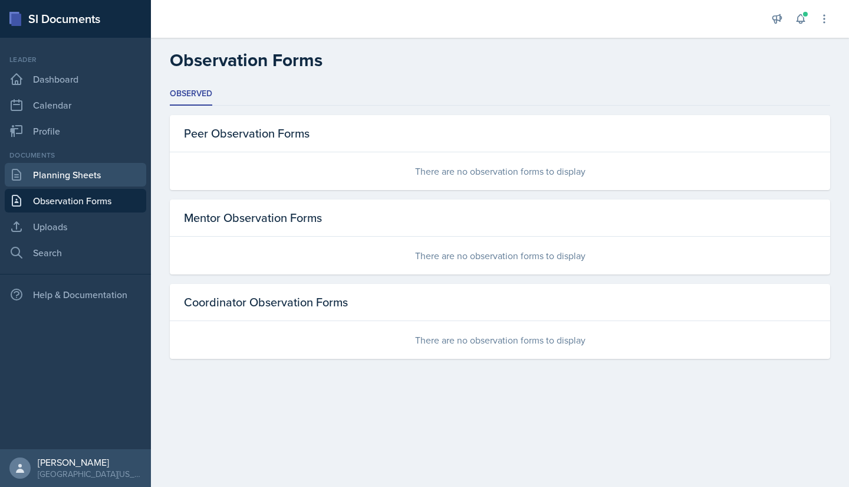 This screenshot has width=849, height=487. I want to click on div: Mentor Observation Forms, so click(500, 218).